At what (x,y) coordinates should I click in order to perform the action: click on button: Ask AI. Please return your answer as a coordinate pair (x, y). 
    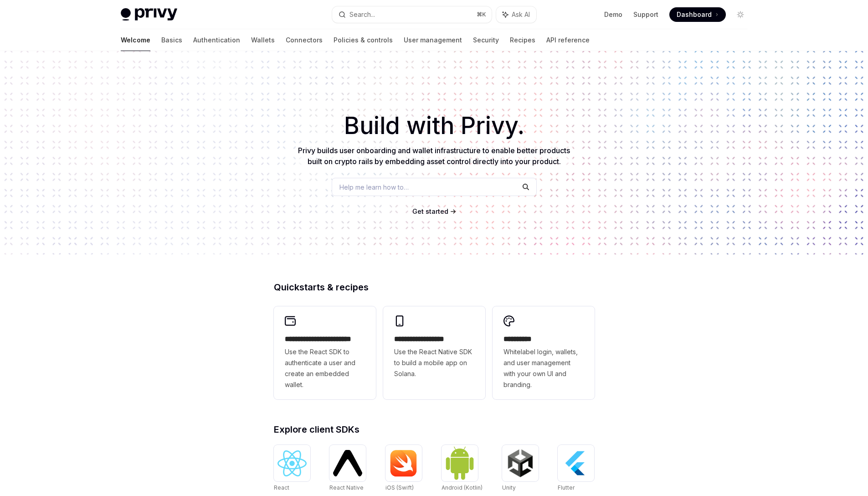
    Looking at the image, I should click on (516, 15).